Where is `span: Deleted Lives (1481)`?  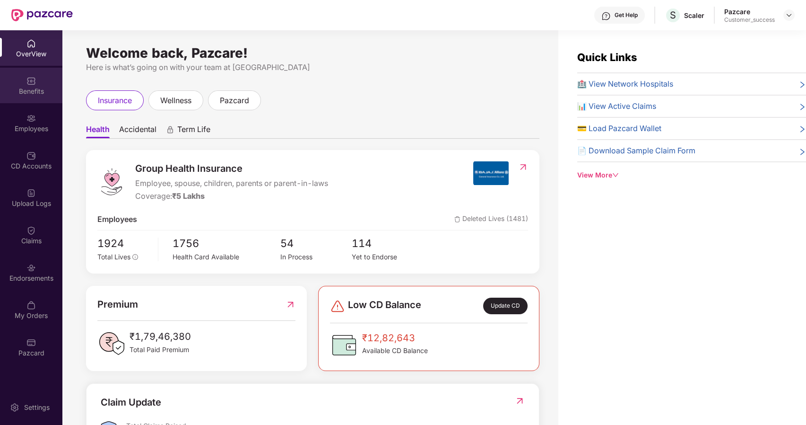 span: Deleted Lives (1481) is located at coordinates (491, 219).